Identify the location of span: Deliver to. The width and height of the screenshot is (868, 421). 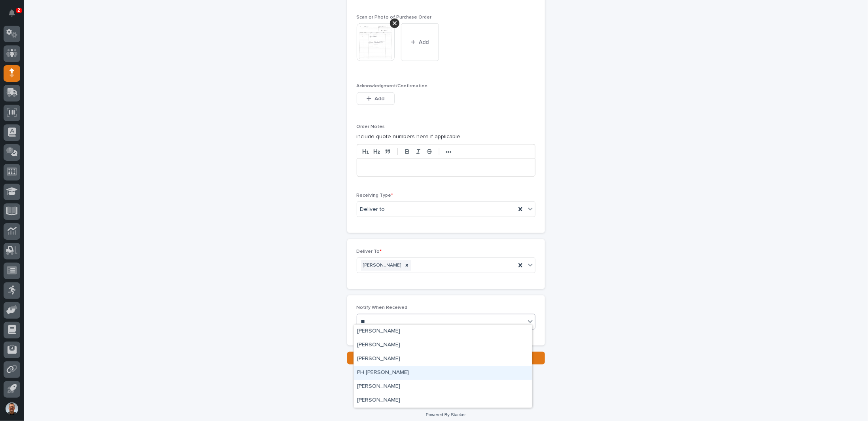
(372, 210).